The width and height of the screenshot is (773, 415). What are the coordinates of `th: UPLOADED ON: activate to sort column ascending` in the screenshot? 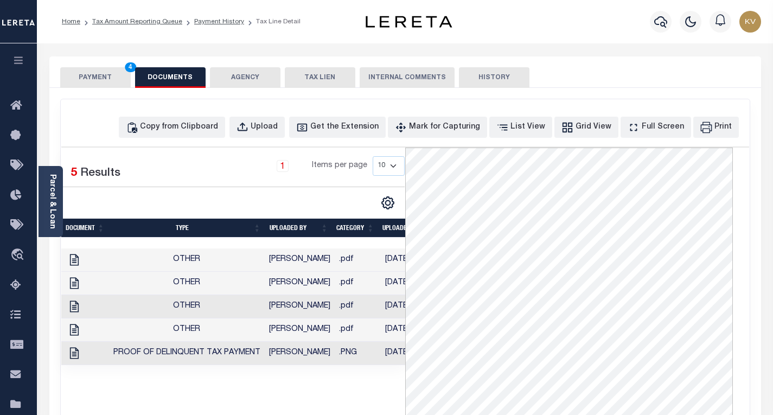 It's located at (406, 228).